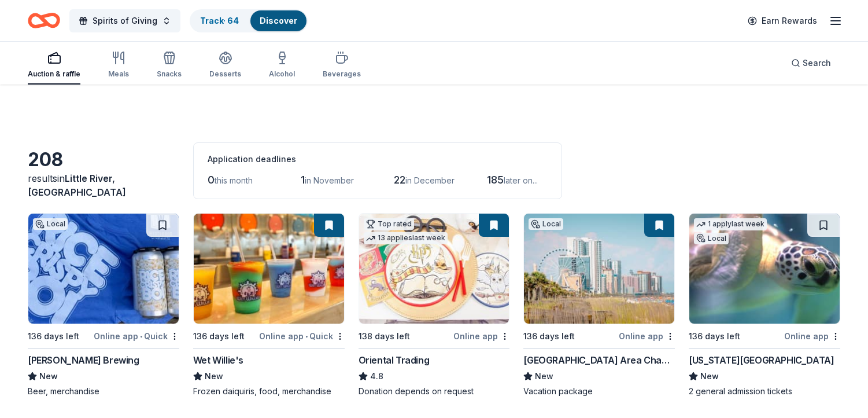 This screenshot has width=868, height=418. Describe the element at coordinates (269, 269) in the screenshot. I see `img: Image for Wet Willie's` at that location.